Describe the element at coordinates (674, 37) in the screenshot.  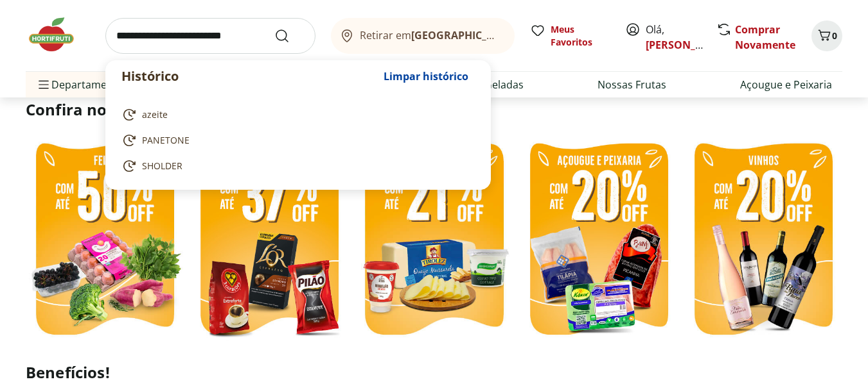
I see `span: Olá,` at that location.